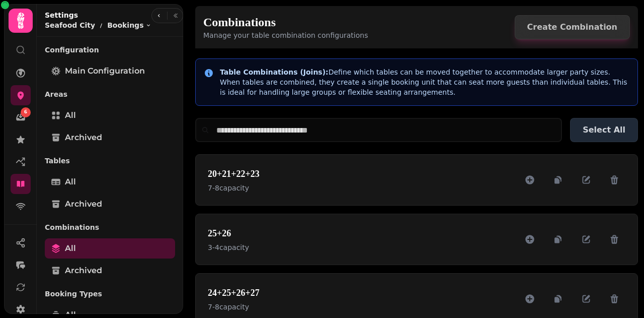 This screenshot has height=318, width=644. Describe the element at coordinates (274, 72) in the screenshot. I see `strong: Table Combinations (Joins):` at that location.